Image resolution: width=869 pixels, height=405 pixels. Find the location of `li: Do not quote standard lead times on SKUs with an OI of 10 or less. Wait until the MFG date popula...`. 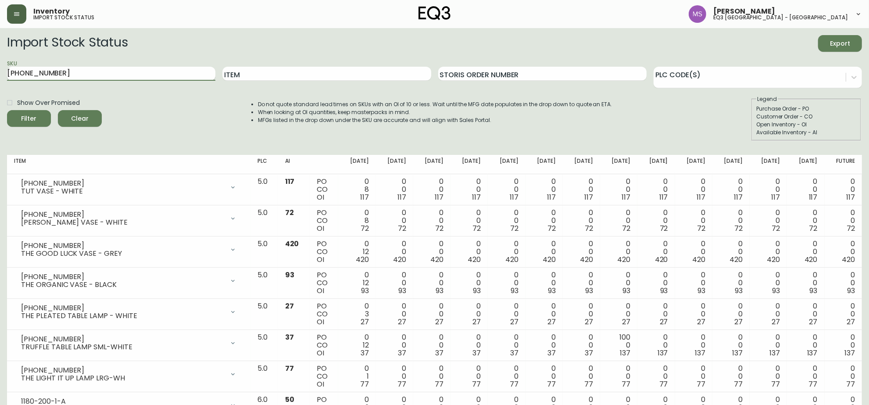

li: Do not quote standard lead times on SKUs with an OI of 10 or less. Wait until the MFG date popula... is located at coordinates (435, 104).